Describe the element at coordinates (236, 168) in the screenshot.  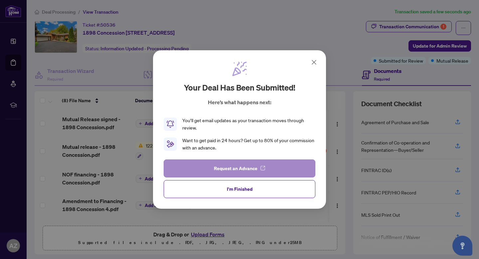
I see `span: Request an Advance` at that location.